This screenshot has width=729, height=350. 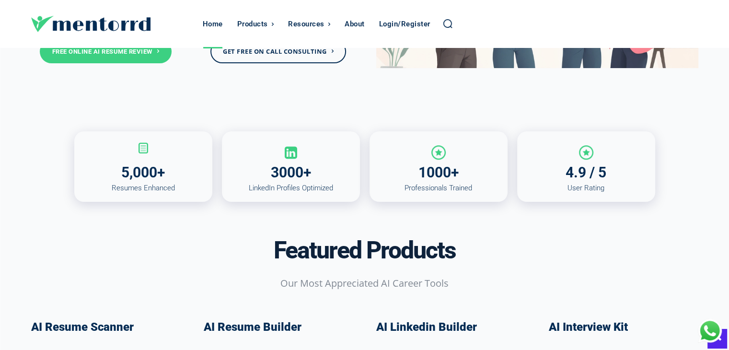 I want to click on h3: AI Interview Kit, so click(x=588, y=327).